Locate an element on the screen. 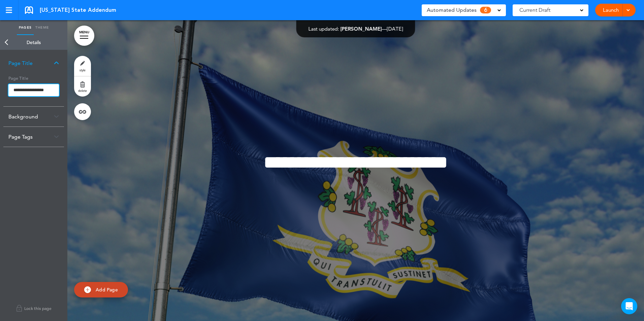 Image resolution: width=644 pixels, height=321 pixels. a: Launch is located at coordinates (611, 10).